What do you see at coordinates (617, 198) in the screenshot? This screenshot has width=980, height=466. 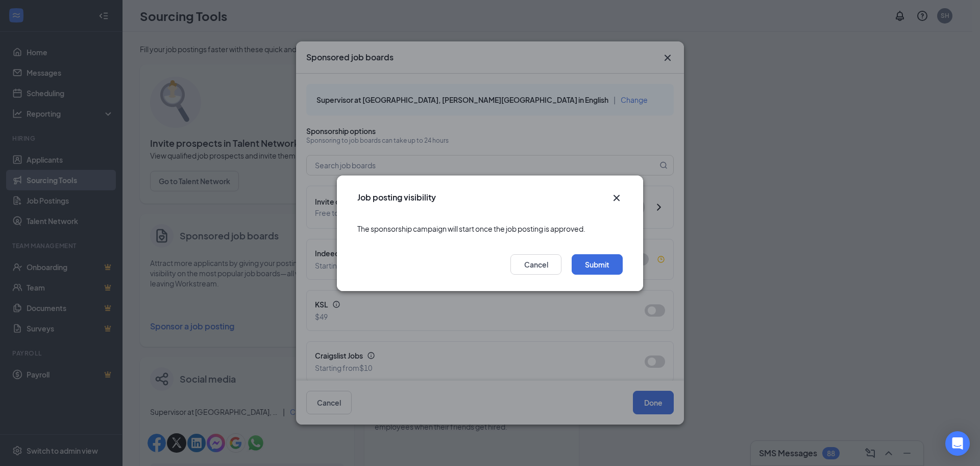 I see `svg: Cross` at bounding box center [617, 198].